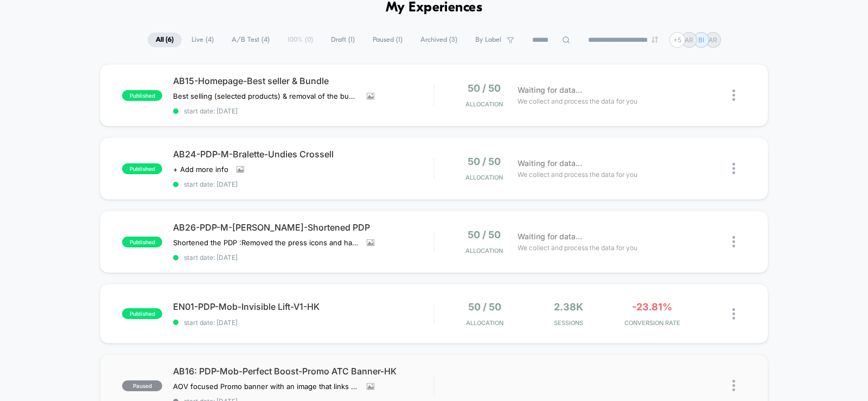 This screenshot has width=868, height=401. What do you see at coordinates (251, 40) in the screenshot?
I see `span: A/B Test ( 4 )` at bounding box center [251, 40].